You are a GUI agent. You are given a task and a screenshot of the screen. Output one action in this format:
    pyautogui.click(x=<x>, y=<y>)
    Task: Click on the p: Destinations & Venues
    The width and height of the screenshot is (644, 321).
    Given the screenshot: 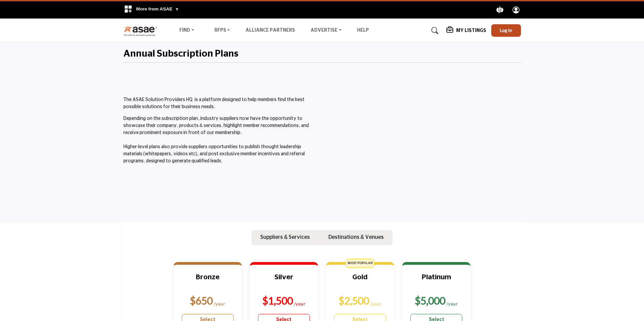 What is the action you would take?
    pyautogui.click(x=356, y=237)
    